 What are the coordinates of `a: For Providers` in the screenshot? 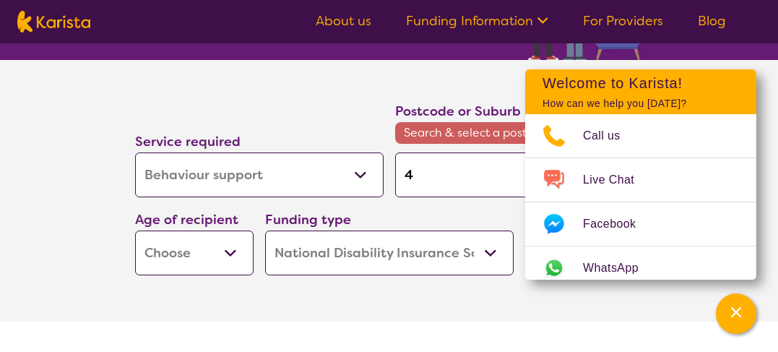 It's located at (623, 21).